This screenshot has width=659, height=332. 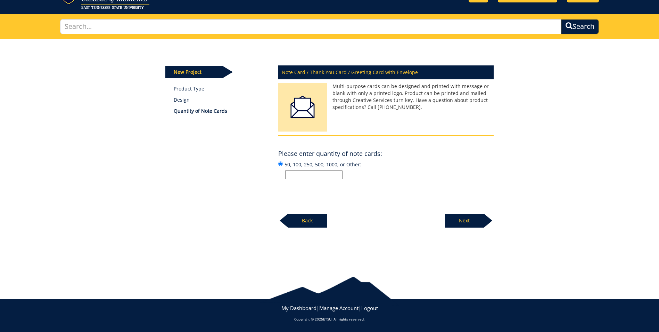 What do you see at coordinates (386, 72) in the screenshot?
I see `p: Note Card / Thank You Card / Greeting Card with Envelope` at bounding box center [386, 72].